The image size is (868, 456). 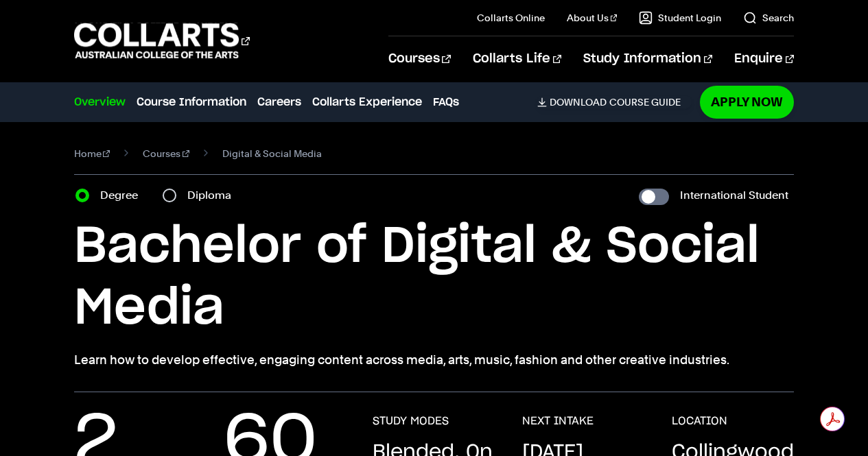 I want to click on p: Learn how to develop effective, engaging content across media, arts, music, fashion and other cre..., so click(x=434, y=360).